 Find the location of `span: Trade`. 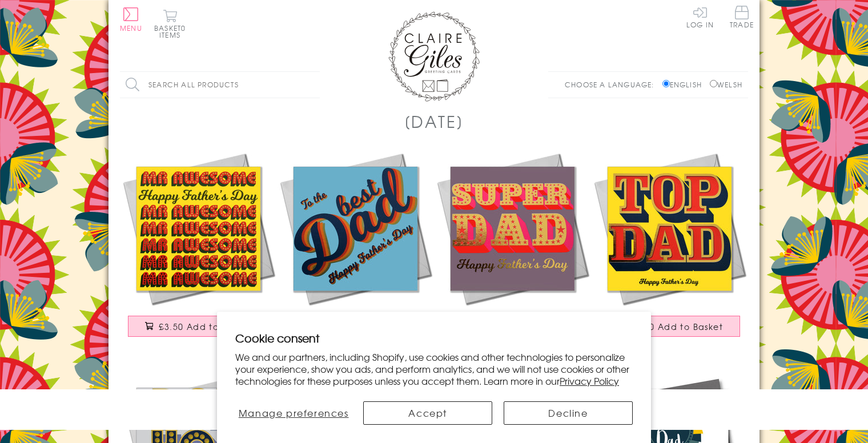

span: Trade is located at coordinates (742, 17).